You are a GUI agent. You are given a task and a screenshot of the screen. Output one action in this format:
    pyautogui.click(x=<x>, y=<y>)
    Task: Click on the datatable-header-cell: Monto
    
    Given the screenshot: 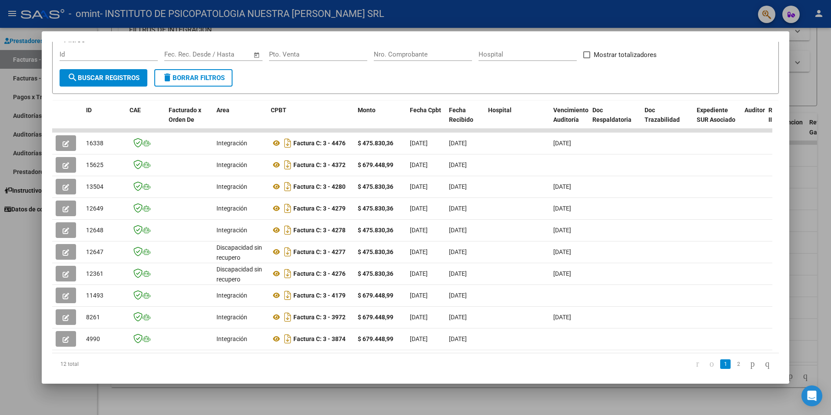 What is the action you would take?
    pyautogui.click(x=380, y=120)
    